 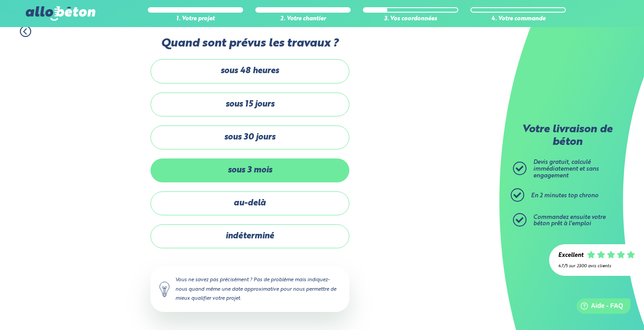 I want to click on div: 1. Votre projet, so click(x=195, y=19).